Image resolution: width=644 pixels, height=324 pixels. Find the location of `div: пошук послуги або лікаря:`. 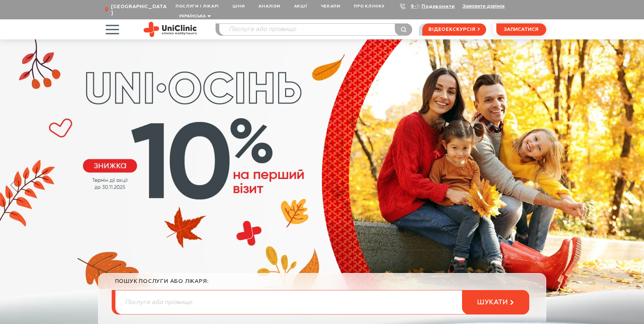

div: пошук послуги або лікаря: is located at coordinates (322, 284).